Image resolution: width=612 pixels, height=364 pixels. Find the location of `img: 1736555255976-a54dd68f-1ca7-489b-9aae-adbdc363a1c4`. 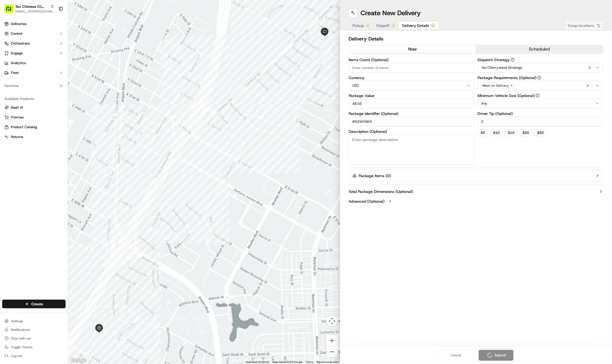

img: 1736555255976-a54dd68f-1ca7-489b-9aae-adbdc363a1c4 is located at coordinates (10, 57).